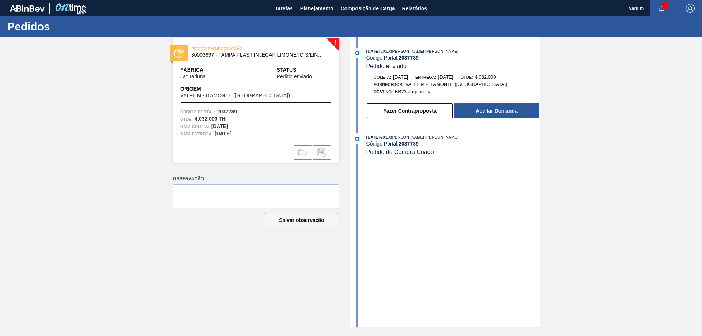 Image resolution: width=702 pixels, height=336 pixels. Describe the element at coordinates (179, 53) in the screenshot. I see `img: status` at that location.